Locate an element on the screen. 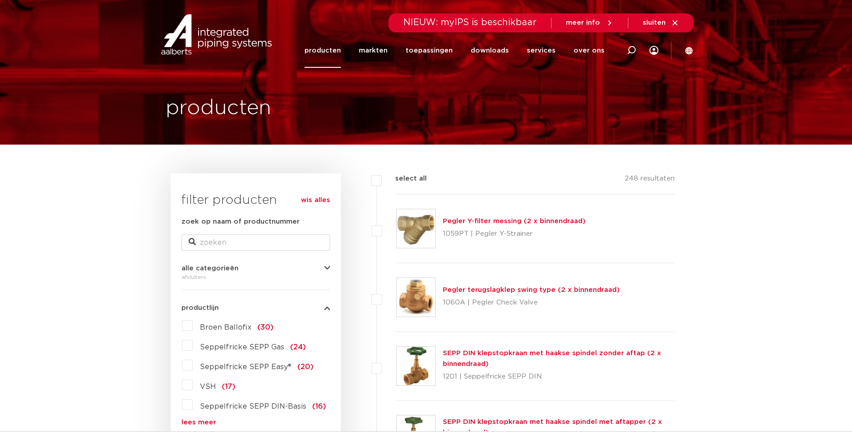 This screenshot has width=852, height=432. span: alle categorieën is located at coordinates (210, 268).